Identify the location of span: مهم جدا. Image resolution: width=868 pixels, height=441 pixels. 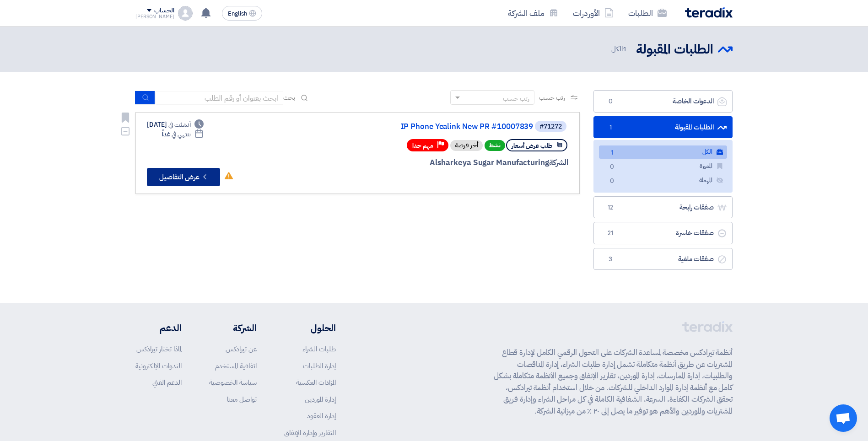
(422, 145).